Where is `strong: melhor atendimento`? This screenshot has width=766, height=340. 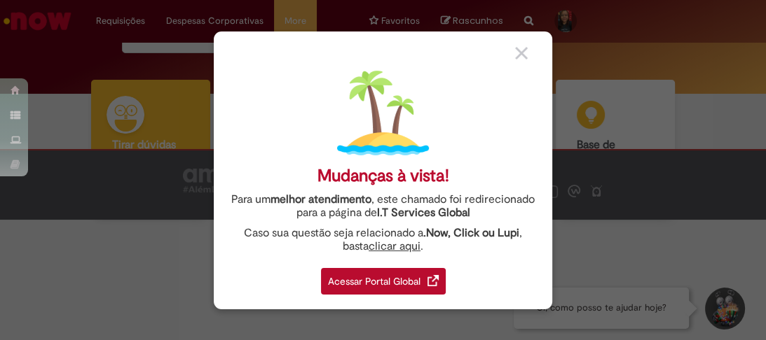
strong: melhor atendimento is located at coordinates (321, 200).